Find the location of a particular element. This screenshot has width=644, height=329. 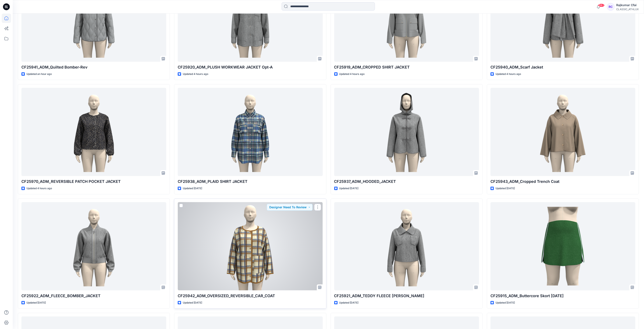

a: CF25937_ADM_HOODED_JACKET is located at coordinates (406, 132).